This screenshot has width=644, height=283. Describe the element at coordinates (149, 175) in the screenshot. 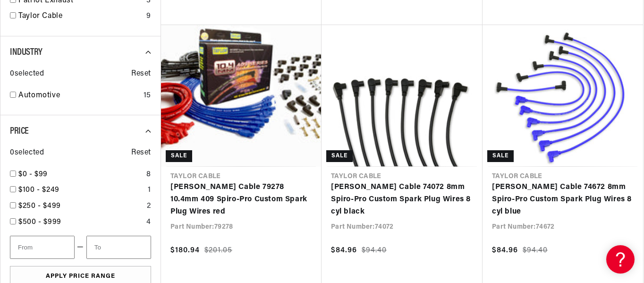

I see `div: 8` at that location.